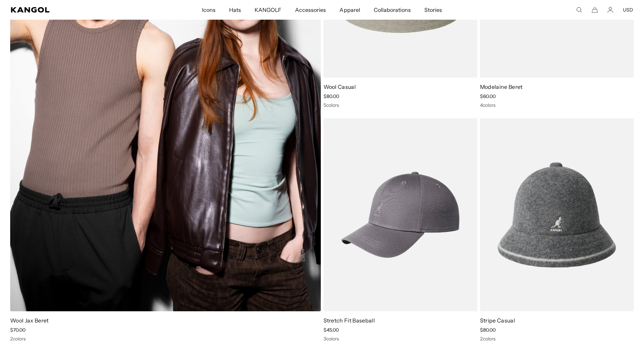 This screenshot has height=354, width=644. What do you see at coordinates (72, 10) in the screenshot?
I see `a: Kangol` at bounding box center [72, 10].